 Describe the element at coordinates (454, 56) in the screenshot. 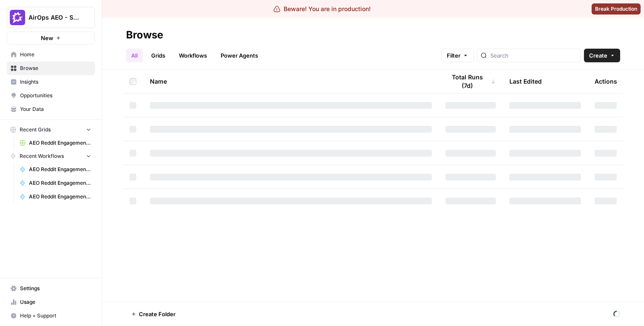

I see `span: Filter` at that location.